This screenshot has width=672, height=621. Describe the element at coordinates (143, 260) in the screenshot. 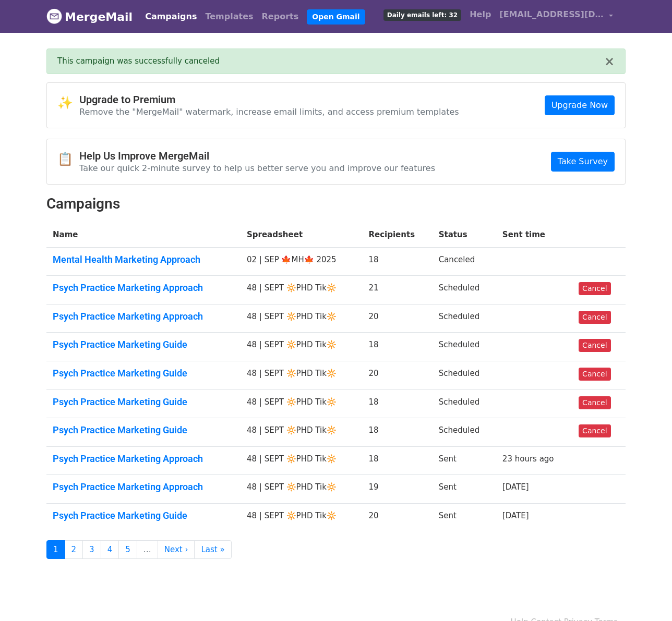

I see `a: Mental Health Marketing Approach` at that location.